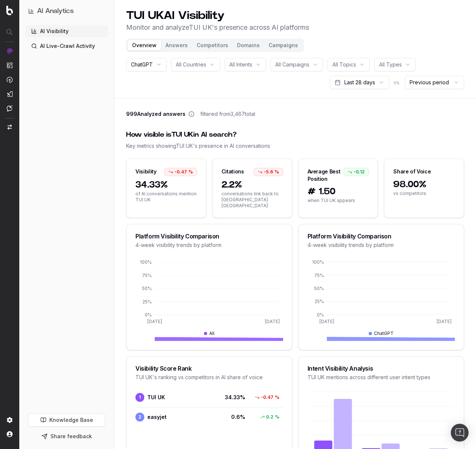  What do you see at coordinates (146, 172) in the screenshot?
I see `div: Visibility` at bounding box center [146, 172].